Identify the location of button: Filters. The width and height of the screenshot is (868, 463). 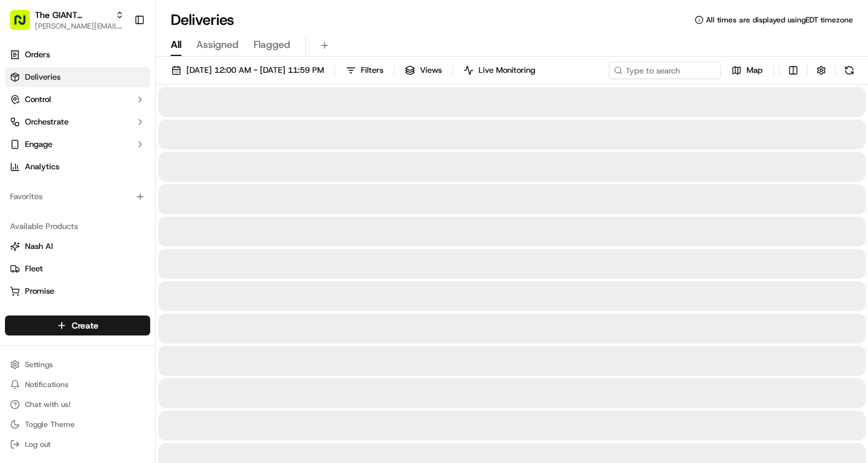
(365, 70).